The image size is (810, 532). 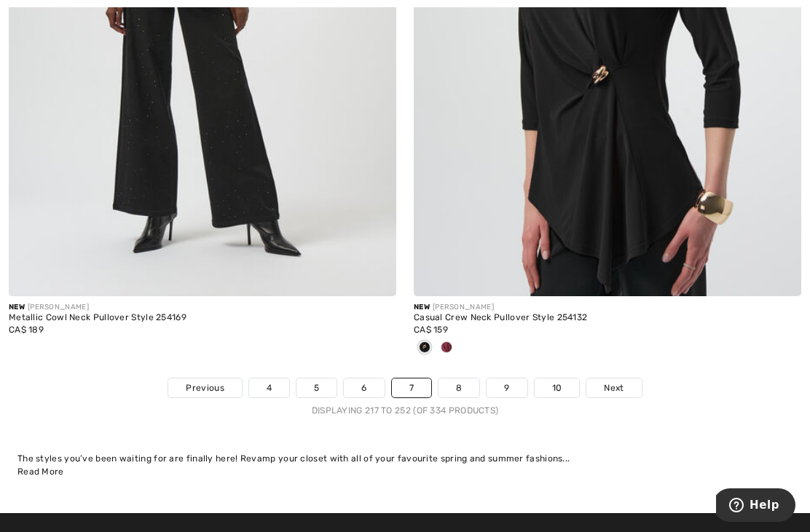 What do you see at coordinates (608, 318) in the screenshot?
I see `div: Casual Crew Neck Pullover Style 254132` at bounding box center [608, 318].